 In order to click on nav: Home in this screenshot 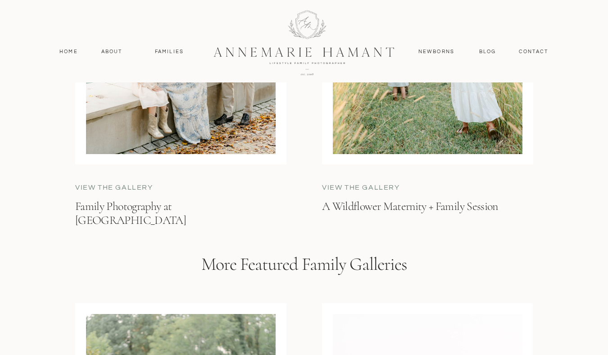, I will do `click(68, 52)`.